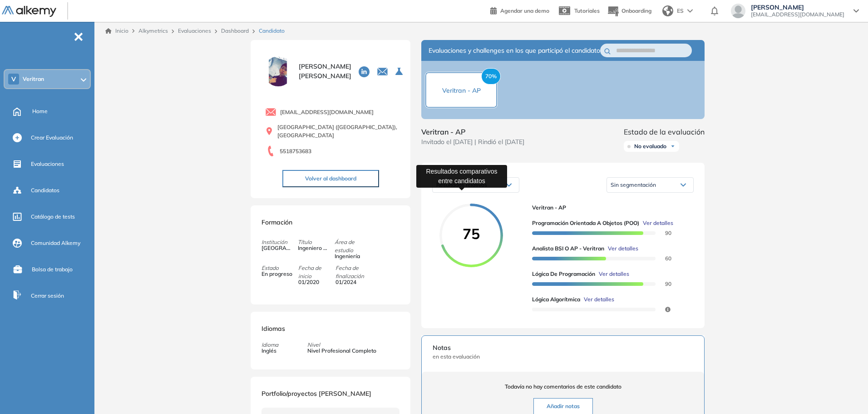 Image resolution: width=868 pixels, height=414 pixels. What do you see at coordinates (633, 185) in the screenshot?
I see `span: Sin segmentación` at bounding box center [633, 185].